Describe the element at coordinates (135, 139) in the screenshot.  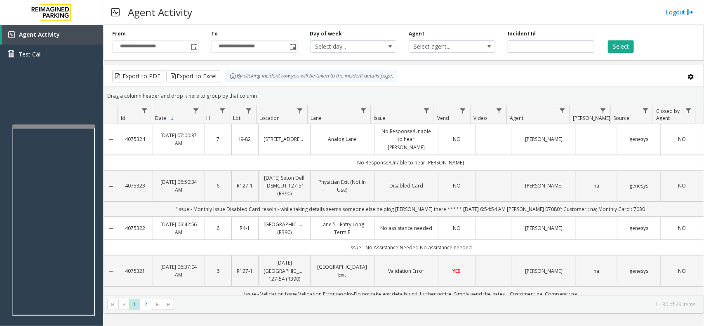
I see `a: 4075324` at that location.